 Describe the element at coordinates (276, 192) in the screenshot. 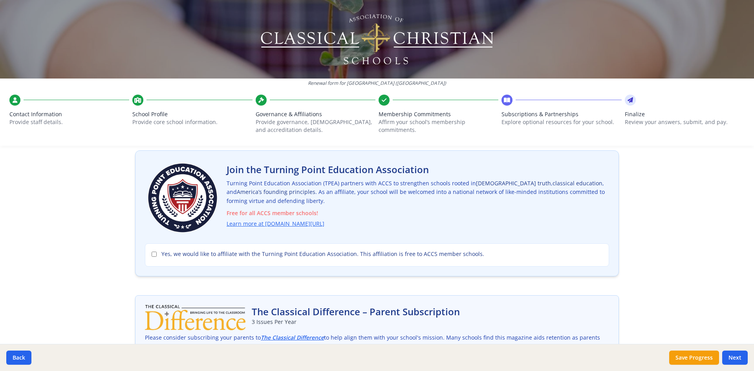

I see `span: America’s founding principles` at that location.